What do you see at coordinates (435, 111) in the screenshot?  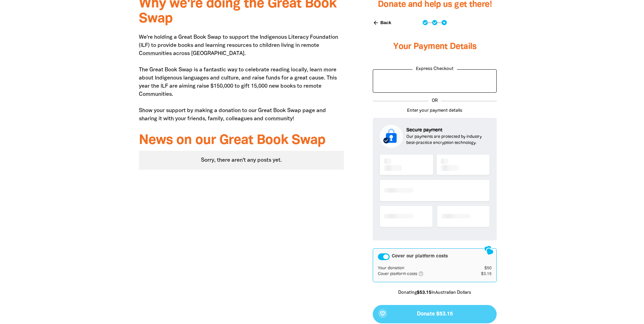 I see `p: Enter your payment details` at bounding box center [435, 111].